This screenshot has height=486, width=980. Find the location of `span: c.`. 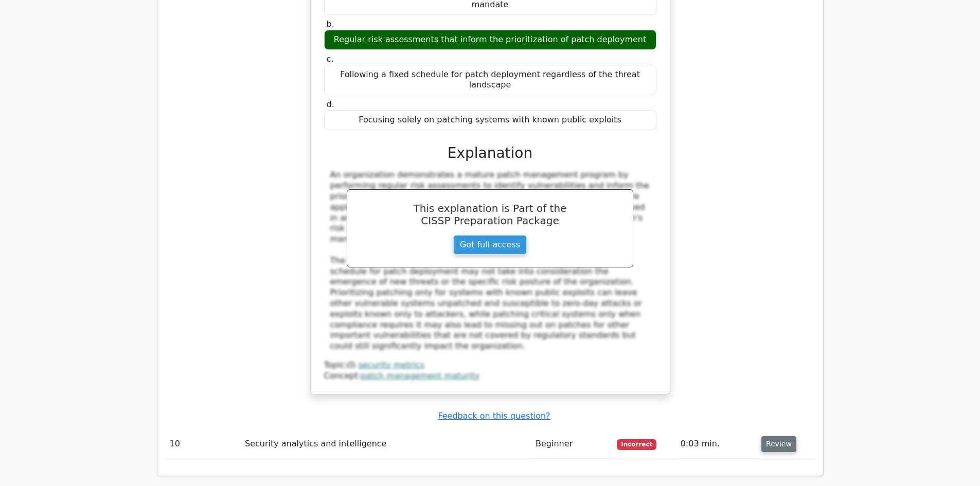

span: c. is located at coordinates (330, 59).